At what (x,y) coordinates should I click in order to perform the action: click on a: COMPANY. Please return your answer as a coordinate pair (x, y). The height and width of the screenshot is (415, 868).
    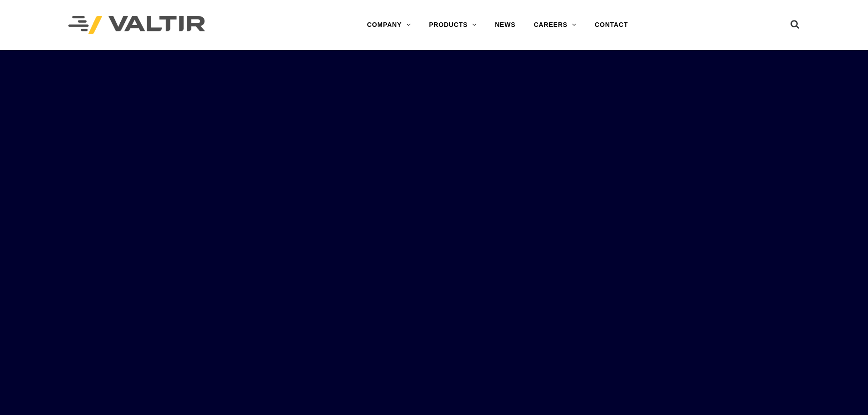
    Looking at the image, I should click on (388, 25).